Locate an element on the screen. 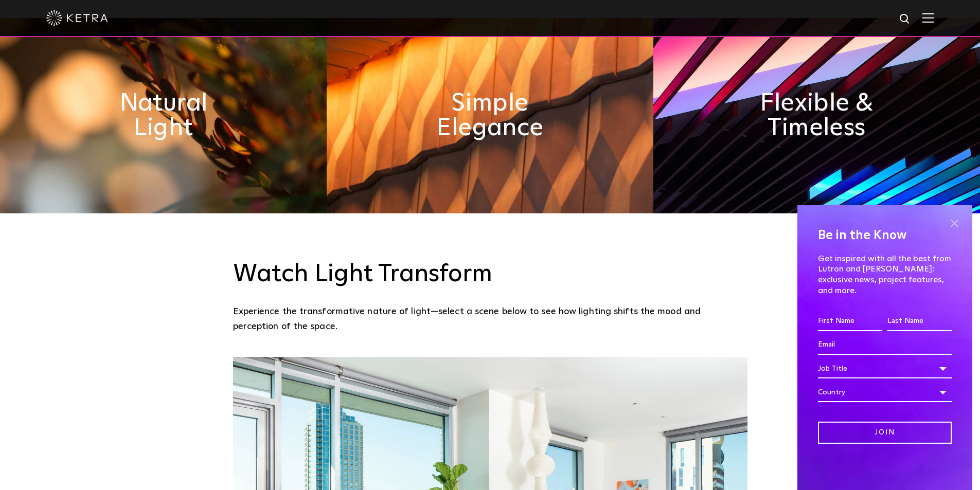 The image size is (980, 490). h2: Natural Light is located at coordinates (163, 116).